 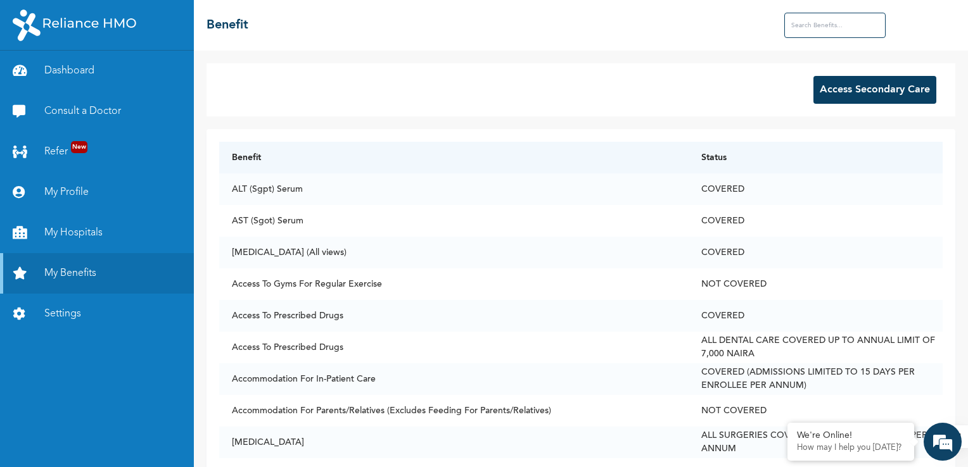 I want to click on span: New, so click(x=79, y=147).